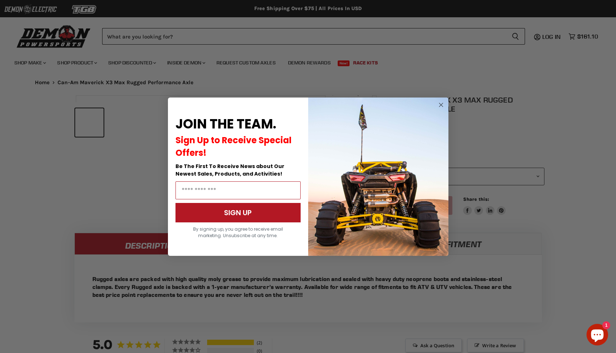 The image size is (616, 353). I want to click on span: By signing up, you agree to receive email marketing. Unsubscribe at any time., so click(238, 232).